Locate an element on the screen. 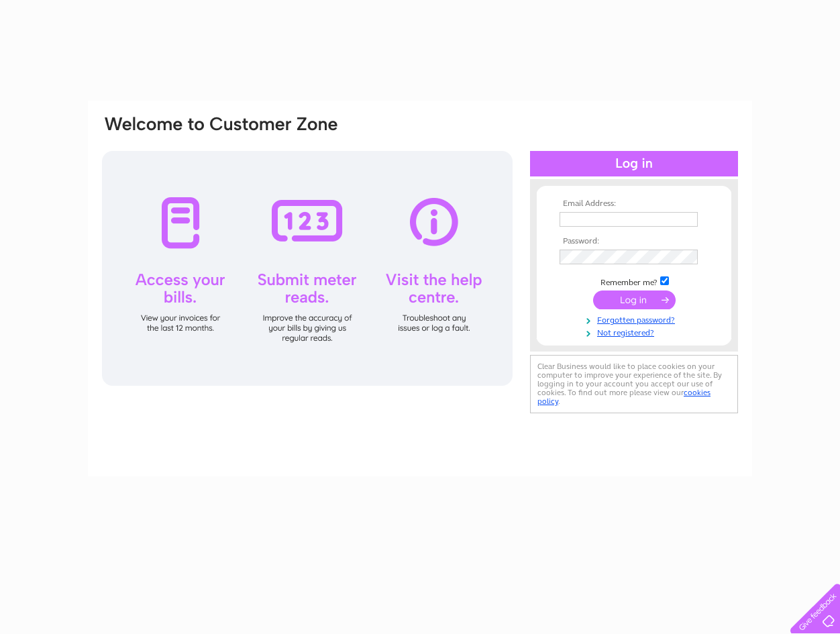 The width and height of the screenshot is (840, 634). input: Submit is located at coordinates (634, 300).